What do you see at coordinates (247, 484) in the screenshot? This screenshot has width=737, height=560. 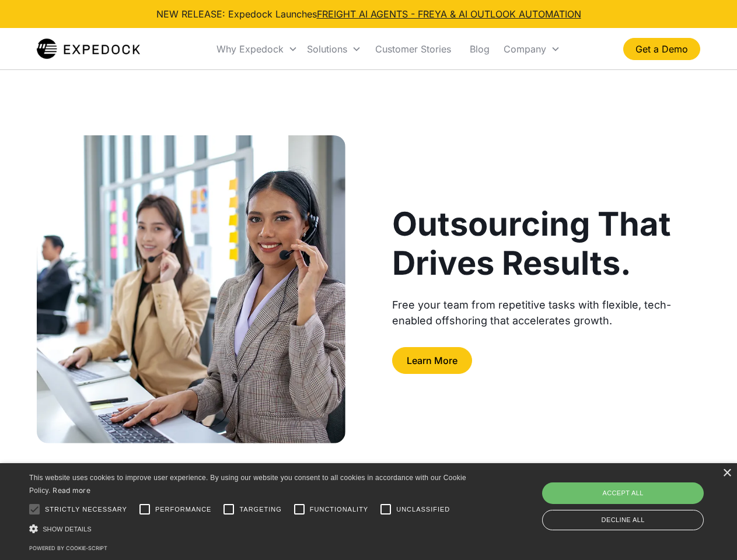 I see `span: This website uses cookies to improve user experience. By using our website you consent to all coo...` at bounding box center [247, 484].